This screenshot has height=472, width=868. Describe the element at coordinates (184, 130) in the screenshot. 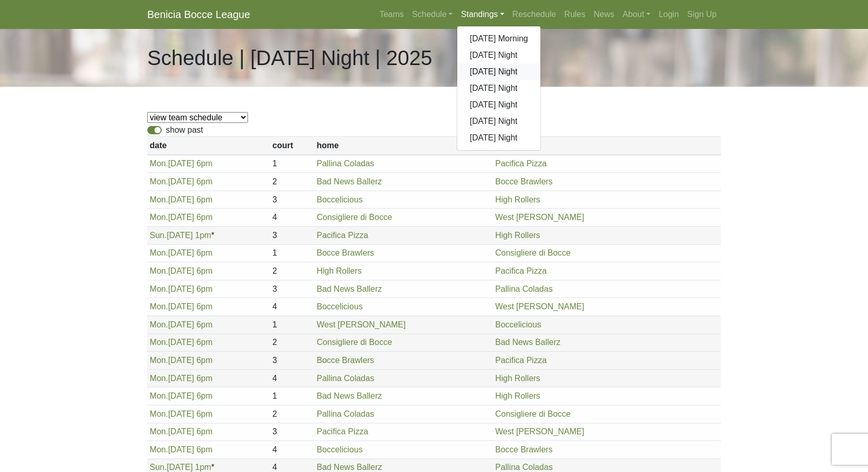

I see `label: show past` at that location.